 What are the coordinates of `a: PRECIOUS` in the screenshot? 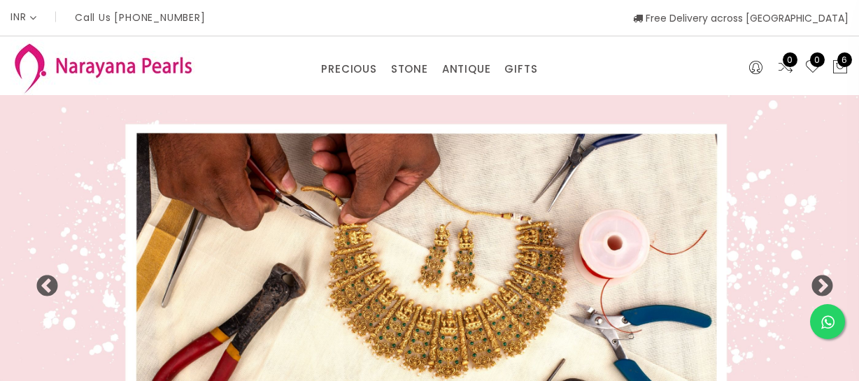 It's located at (348, 69).